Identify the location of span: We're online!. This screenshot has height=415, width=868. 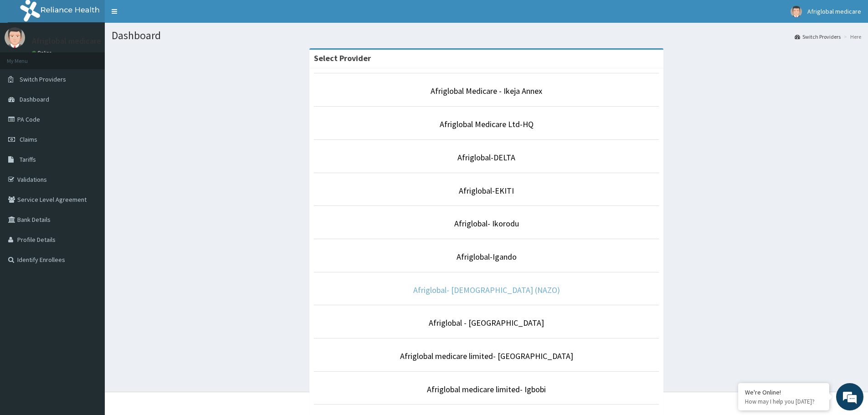
(89, 161).